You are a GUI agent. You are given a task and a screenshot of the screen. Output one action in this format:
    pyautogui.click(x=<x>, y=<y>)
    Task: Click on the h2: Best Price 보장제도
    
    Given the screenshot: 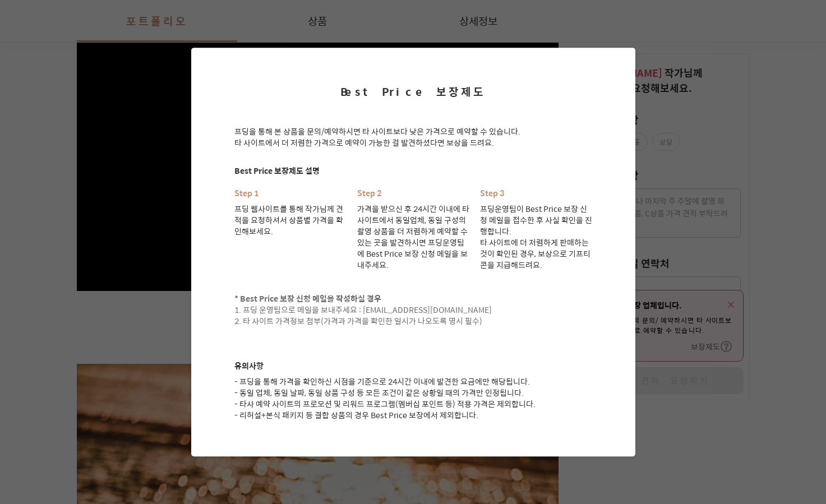 What is the action you would take?
    pyautogui.click(x=413, y=92)
    